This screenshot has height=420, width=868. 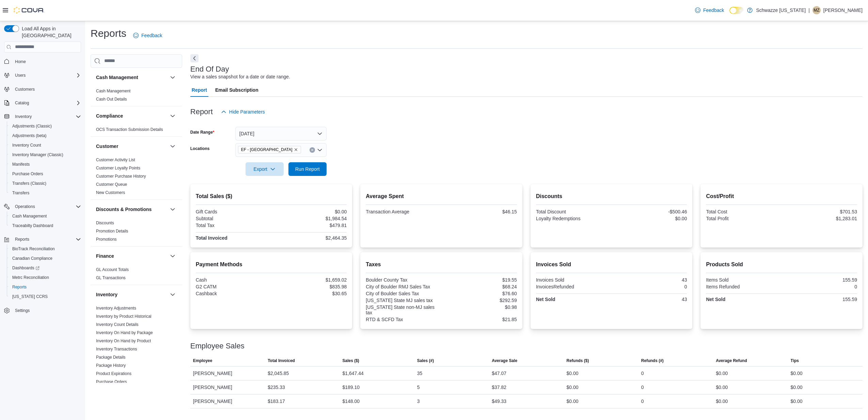 What do you see at coordinates (112, 382) in the screenshot?
I see `span: Purchase Orders` at bounding box center [112, 382].